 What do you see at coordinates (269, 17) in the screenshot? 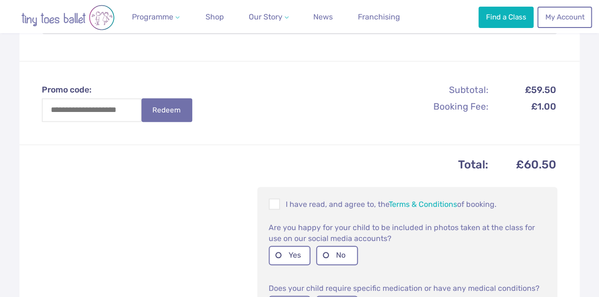
I see `a: Our Story` at bounding box center [269, 17].